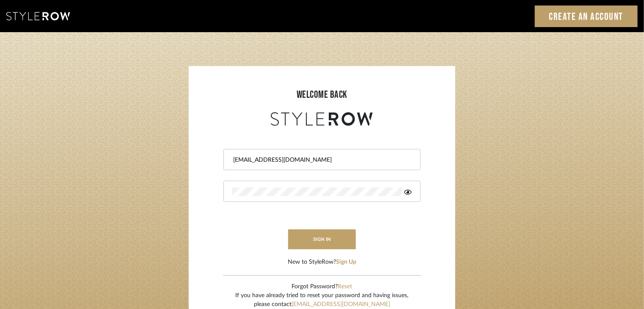  Describe the element at coordinates (322, 300) in the screenshot. I see `div: If you have already tried to reset your password and having issues, please contact` at that location.